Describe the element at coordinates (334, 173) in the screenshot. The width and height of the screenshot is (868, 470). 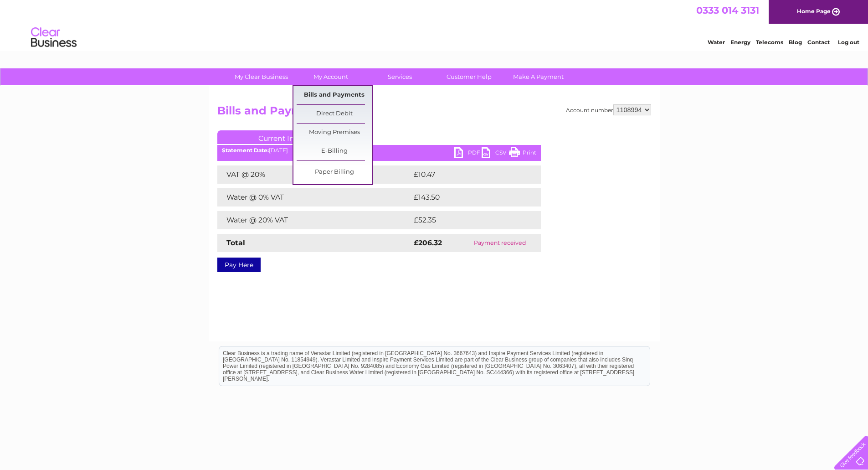
I see `a: Paper Billing` at that location.